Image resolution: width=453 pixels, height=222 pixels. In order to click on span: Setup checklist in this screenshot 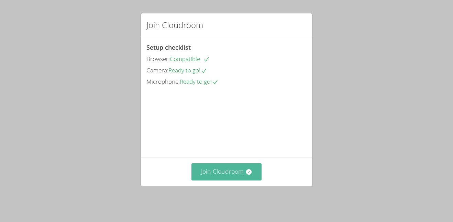, I will do `click(168, 47)`.